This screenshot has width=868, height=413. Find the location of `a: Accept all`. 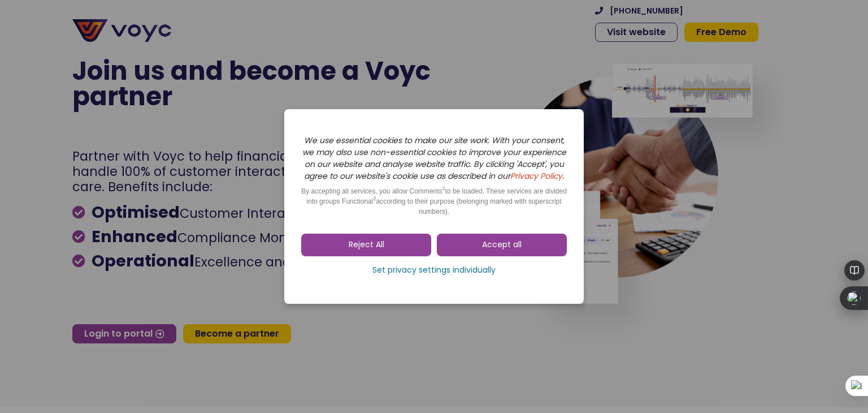

a: Accept all is located at coordinates (502, 245).